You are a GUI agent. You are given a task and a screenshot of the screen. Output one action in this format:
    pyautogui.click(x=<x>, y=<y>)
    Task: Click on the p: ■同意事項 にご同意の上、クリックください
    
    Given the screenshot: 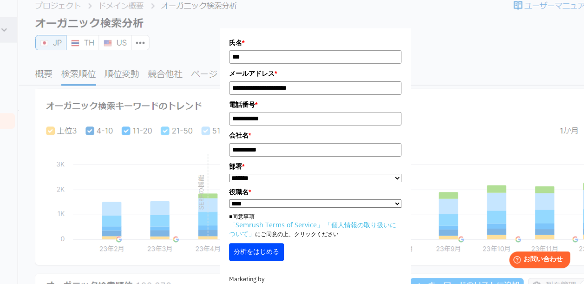 What is the action you would take?
    pyautogui.click(x=315, y=225)
    